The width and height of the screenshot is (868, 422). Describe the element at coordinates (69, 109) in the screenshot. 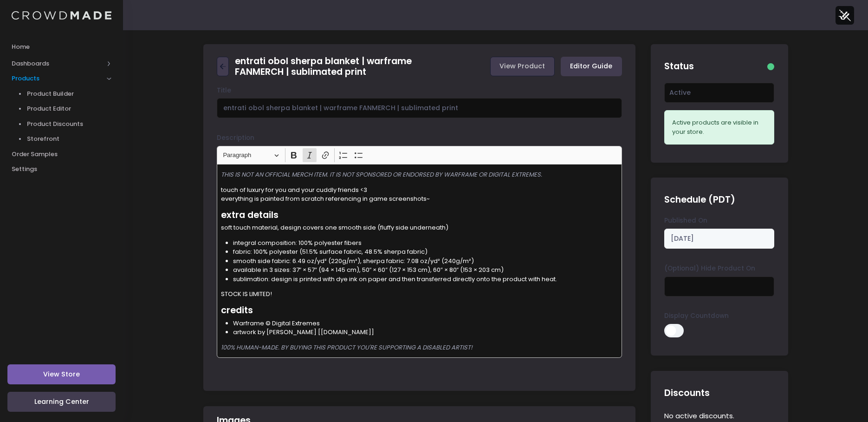

I see `span: Product Editor` at that location.